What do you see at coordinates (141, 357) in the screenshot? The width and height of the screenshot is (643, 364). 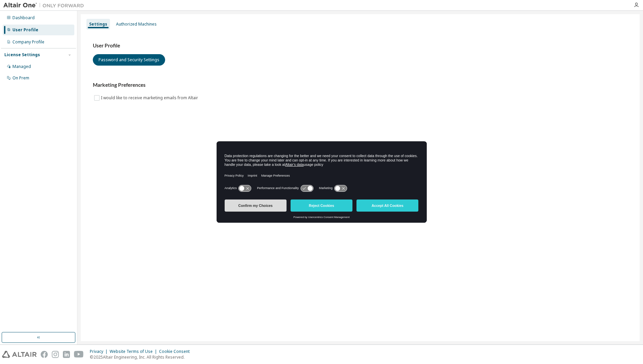 I see `p: © 2025 Altair Engineering, Inc. All Rights Reserved.` at bounding box center [141, 357].